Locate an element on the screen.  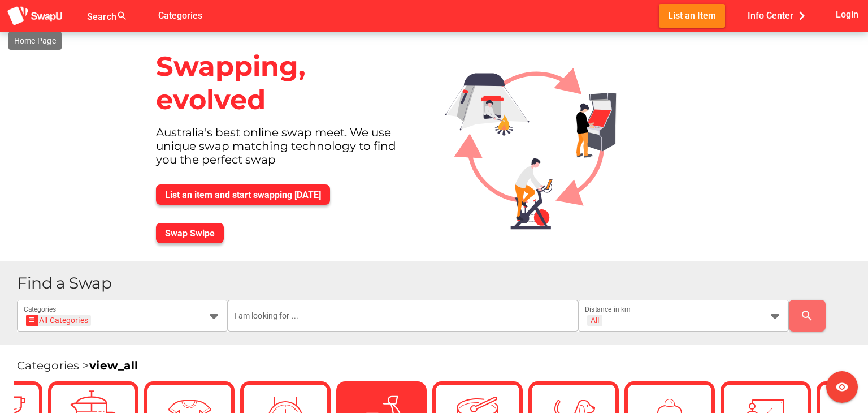
div: All Categories is located at coordinates (59, 320).